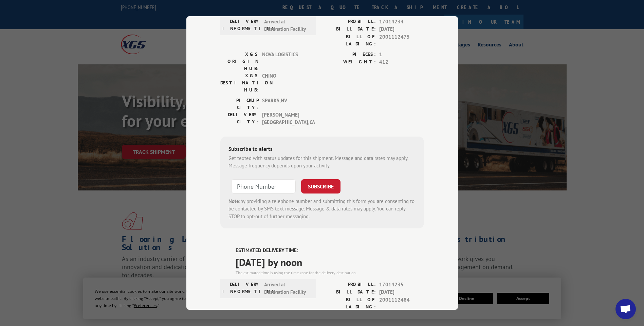 The width and height of the screenshot is (644, 326). I want to click on div: Get texted with status updates for this shipment. Message and data rates may apply. Message frequ..., so click(322, 162).